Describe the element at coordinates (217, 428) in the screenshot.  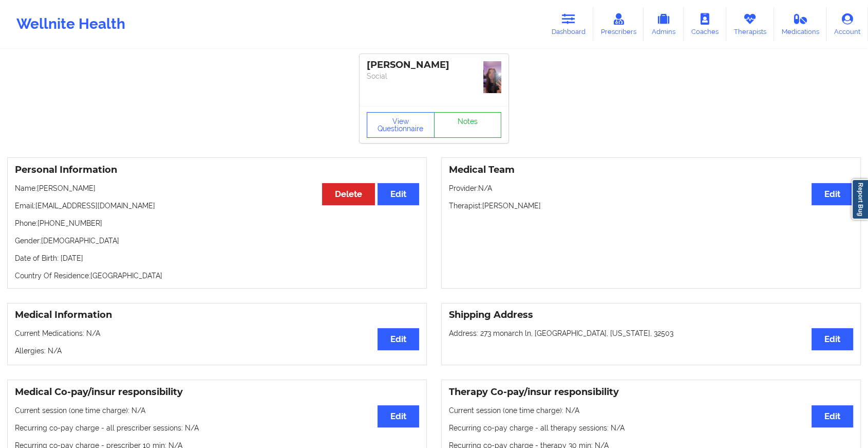
I see `p: Recurring co-pay charge - all prescriber sessions : N/A` at that location.